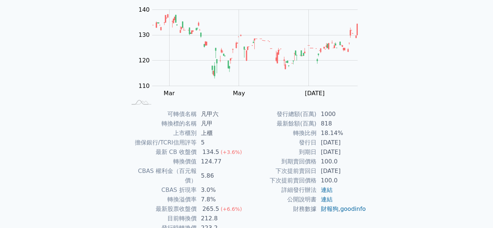  I want to click on tspan: May, so click(239, 93).